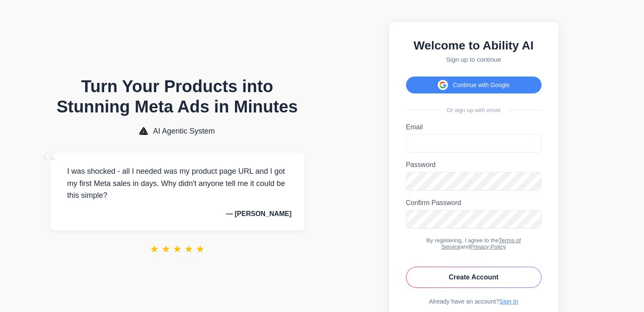  I want to click on h2: Welcome to Ability AI, so click(474, 45).